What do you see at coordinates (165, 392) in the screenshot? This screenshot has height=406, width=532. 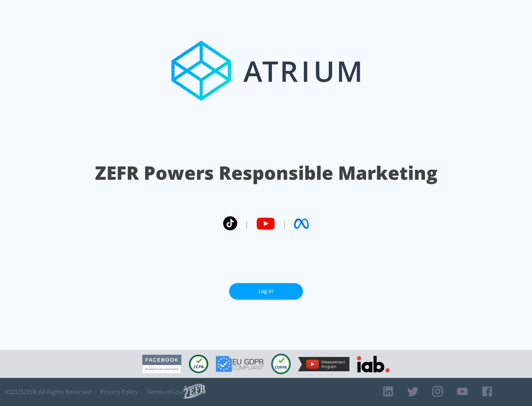 I see `a: Terms of Use` at bounding box center [165, 392].